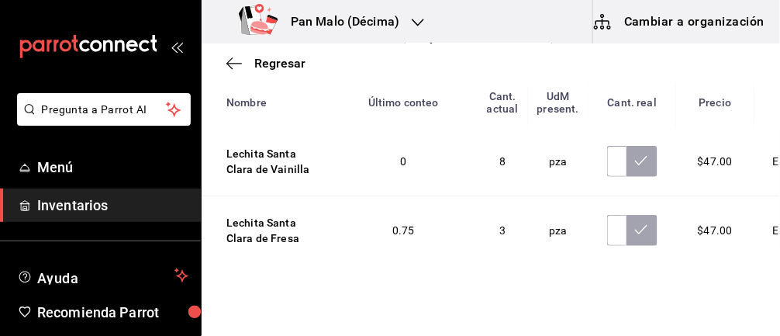 The image size is (780, 336). What do you see at coordinates (104, 109) in the screenshot?
I see `span: Pregunta a Parrot AI` at bounding box center [104, 109].